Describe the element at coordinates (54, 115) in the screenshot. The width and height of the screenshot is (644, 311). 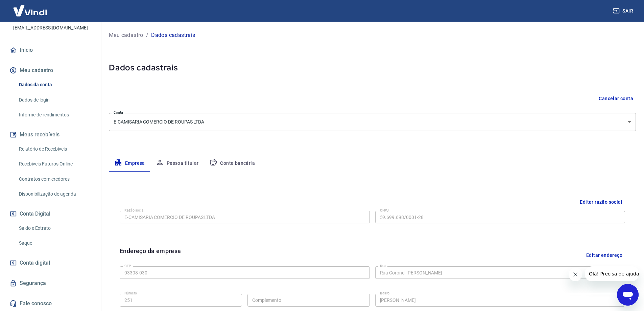
I see `a: Informe de rendimentos` at that location.